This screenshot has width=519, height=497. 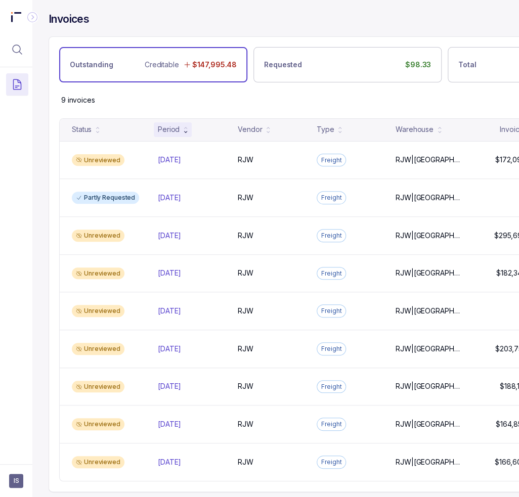 I want to click on div: Remaining page entries, so click(x=78, y=100).